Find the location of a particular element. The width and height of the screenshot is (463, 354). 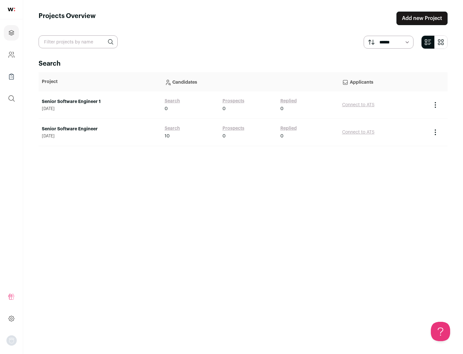

h1: Projects Overview is located at coordinates (67, 18).